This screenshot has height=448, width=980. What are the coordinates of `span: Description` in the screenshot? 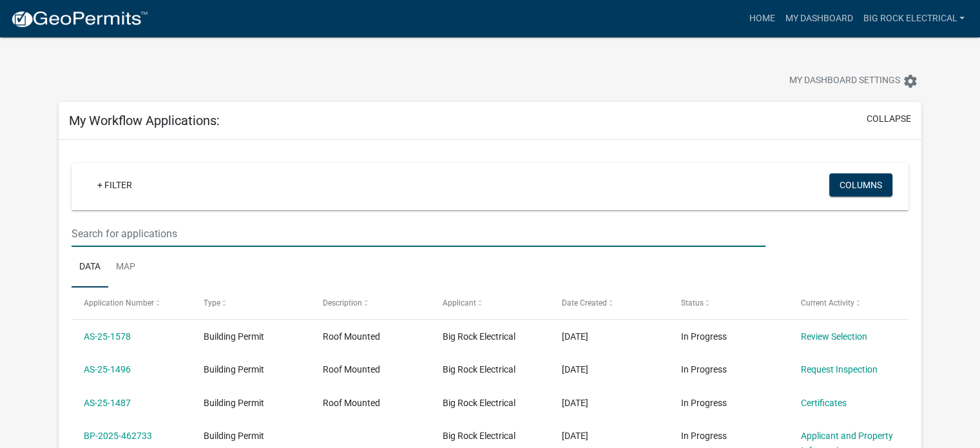 It's located at (342, 303).